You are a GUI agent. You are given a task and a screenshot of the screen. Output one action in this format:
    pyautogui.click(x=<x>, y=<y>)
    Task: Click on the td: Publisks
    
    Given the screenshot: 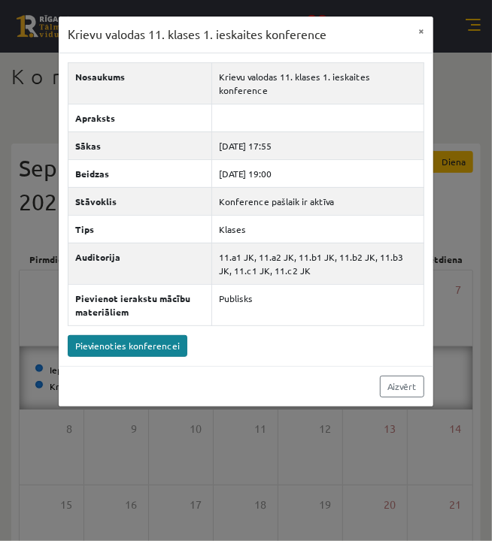 What is the action you would take?
    pyautogui.click(x=317, y=304)
    